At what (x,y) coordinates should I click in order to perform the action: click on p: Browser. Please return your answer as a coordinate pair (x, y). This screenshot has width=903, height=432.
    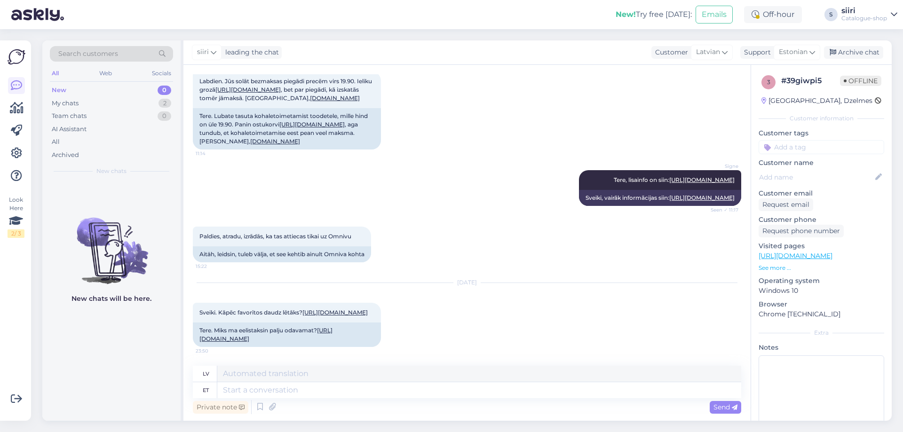
    Looking at the image, I should click on (821, 304).